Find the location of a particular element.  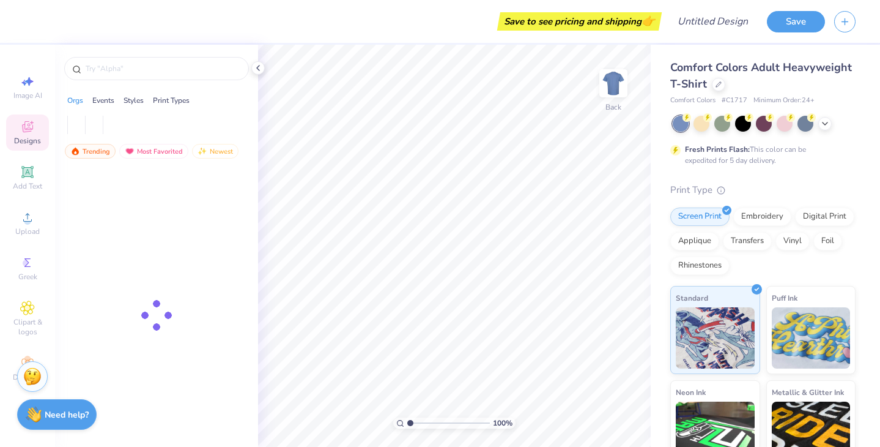

span: # C1717 is located at coordinates (735, 100).